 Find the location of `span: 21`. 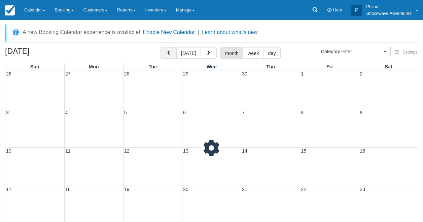

span: 21 is located at coordinates (245, 189).